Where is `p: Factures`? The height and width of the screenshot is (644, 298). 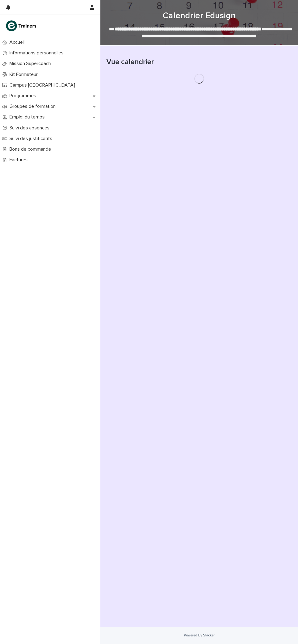
p: Factures is located at coordinates (20, 160).